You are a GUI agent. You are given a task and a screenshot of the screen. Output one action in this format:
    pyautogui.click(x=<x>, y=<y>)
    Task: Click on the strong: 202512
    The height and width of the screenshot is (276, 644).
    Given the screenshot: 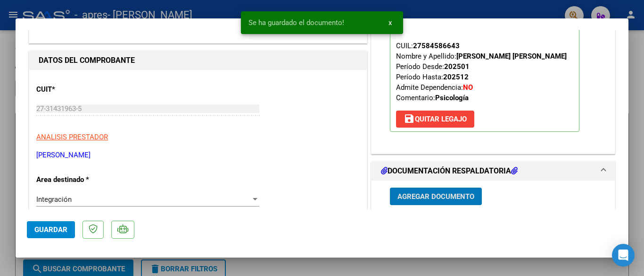 What is the action you would take?
    pyautogui.click(x=456, y=77)
    